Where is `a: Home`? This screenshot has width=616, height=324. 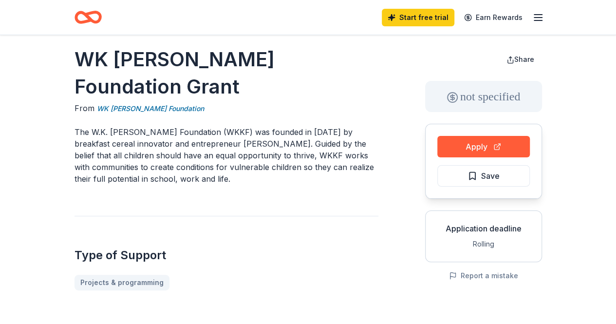 a: Home is located at coordinates (88, 17).